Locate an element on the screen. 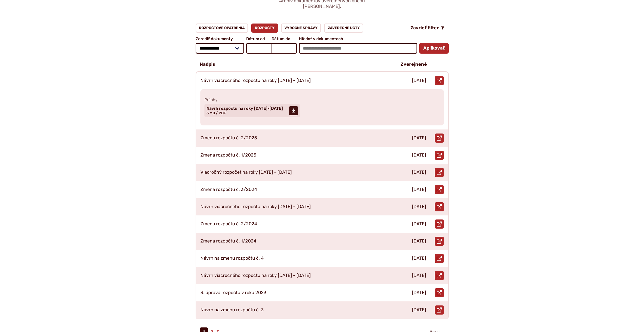 The height and width of the screenshot is (332, 644). span: Dátum od is located at coordinates (259, 39).